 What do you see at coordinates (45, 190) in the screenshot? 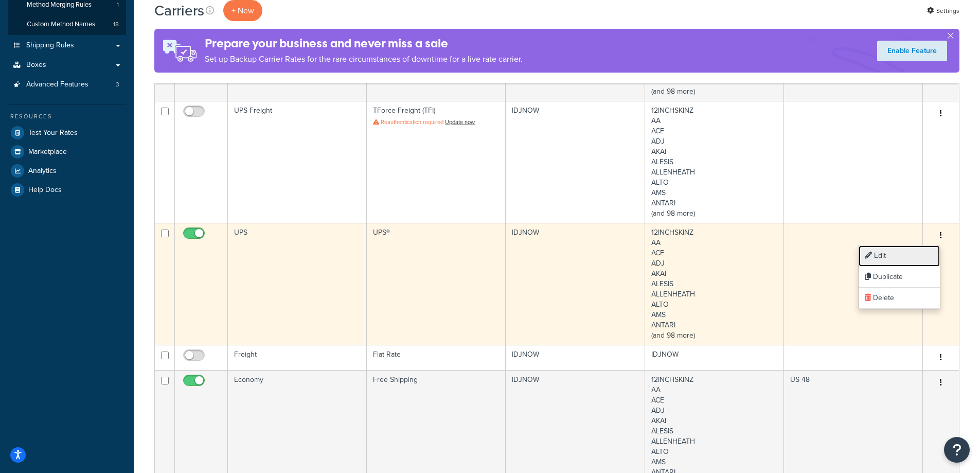
I see `span: Help Docs` at bounding box center [45, 190].